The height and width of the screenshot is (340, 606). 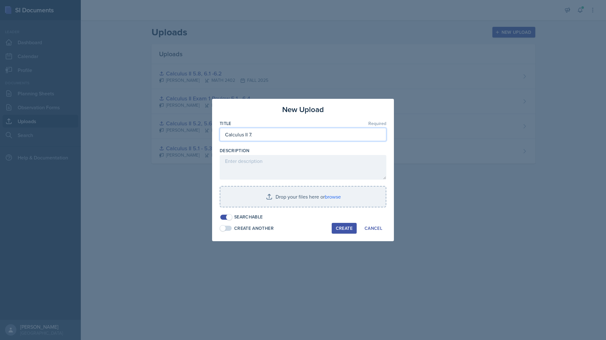 I want to click on div: Create, so click(x=344, y=228).